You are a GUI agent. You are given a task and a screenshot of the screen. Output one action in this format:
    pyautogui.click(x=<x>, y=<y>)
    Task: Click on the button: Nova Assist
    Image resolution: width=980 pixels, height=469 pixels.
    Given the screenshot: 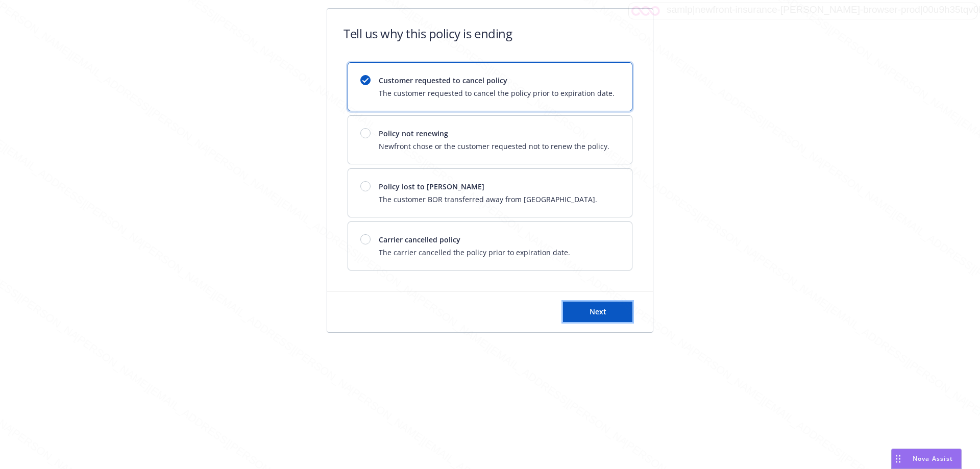 What is the action you would take?
    pyautogui.click(x=926, y=459)
    